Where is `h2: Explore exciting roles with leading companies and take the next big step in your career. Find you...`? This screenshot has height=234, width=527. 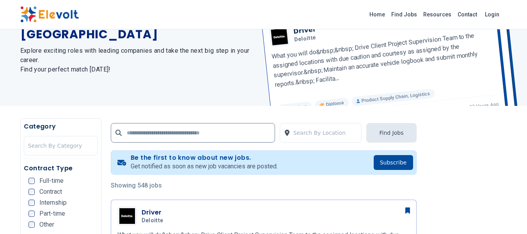
h2: Explore exciting roles with leading companies and take the next big step in your career. Find you... is located at coordinates (137, 60).